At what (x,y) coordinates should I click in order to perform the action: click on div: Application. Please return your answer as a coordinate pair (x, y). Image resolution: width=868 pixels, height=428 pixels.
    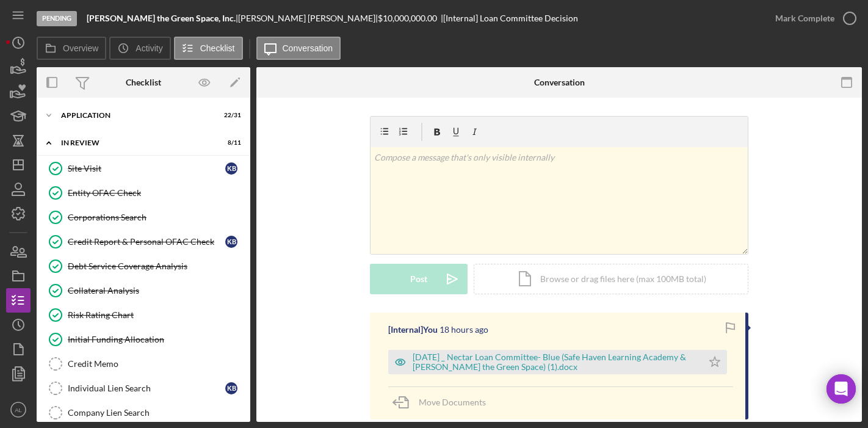
    Looking at the image, I should click on (136, 115).